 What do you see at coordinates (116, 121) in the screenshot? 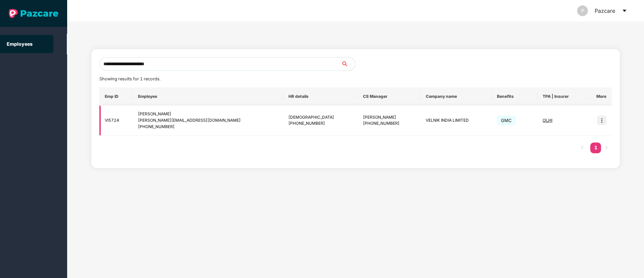
I see `td: VI5724` at bounding box center [116, 121].